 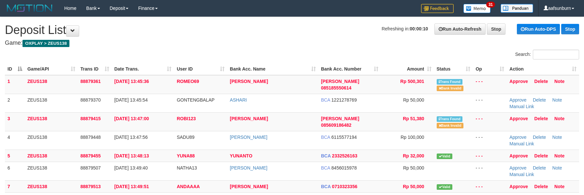 What do you see at coordinates (15, 155) in the screenshot?
I see `td: 5` at bounding box center [15, 155].